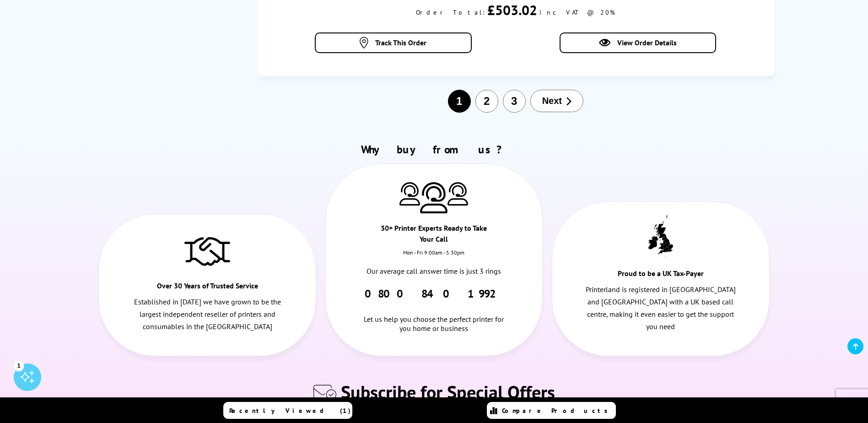 Image resolution: width=868 pixels, height=423 pixels. I want to click on div: Proud to be a UK Tax-Payer, so click(660, 276).